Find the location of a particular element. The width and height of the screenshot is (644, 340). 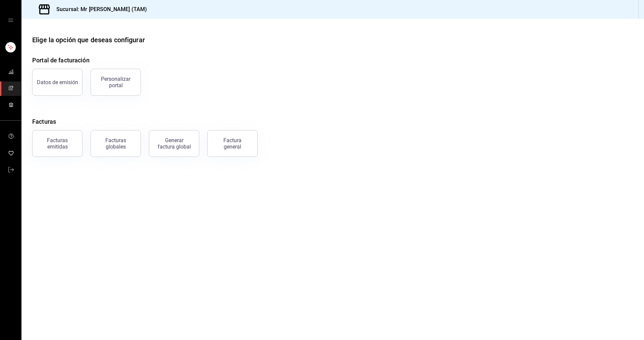

h4: Portal de facturación is located at coordinates (333, 60).